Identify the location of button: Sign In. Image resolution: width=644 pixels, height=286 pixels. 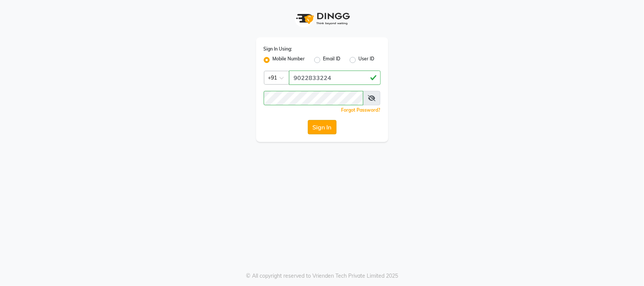
(322, 127).